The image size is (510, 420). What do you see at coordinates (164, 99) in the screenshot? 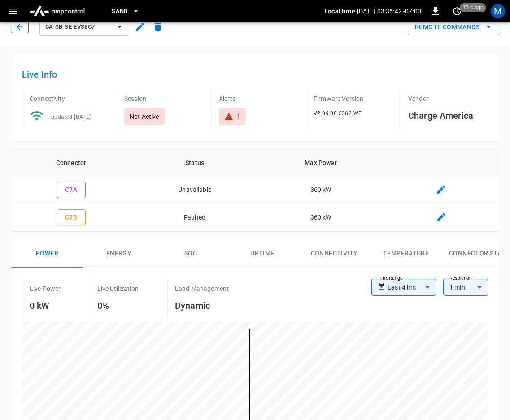
I see `p: Session` at bounding box center [164, 99].